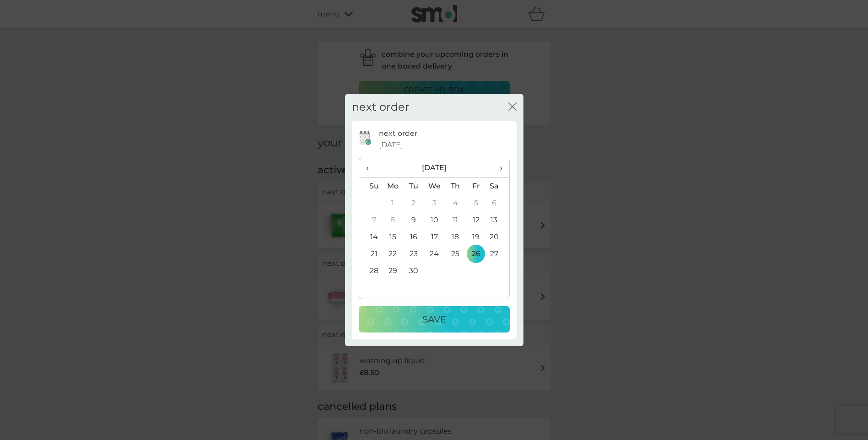 The width and height of the screenshot is (868, 440). Describe the element at coordinates (393, 271) in the screenshot. I see `td: 29` at that location.